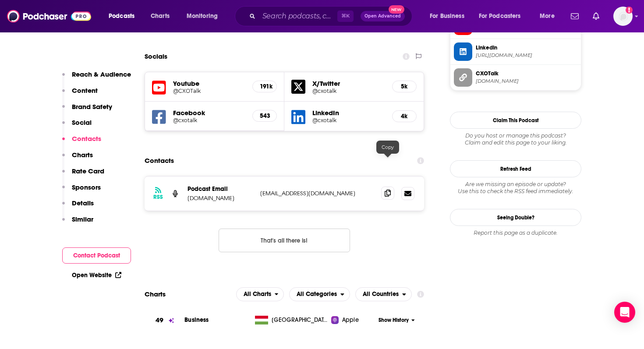 Image resolution: width=644 pixels, height=349 pixels. What do you see at coordinates (596, 16) in the screenshot?
I see `a: Show notifications dropdown` at bounding box center [596, 16].